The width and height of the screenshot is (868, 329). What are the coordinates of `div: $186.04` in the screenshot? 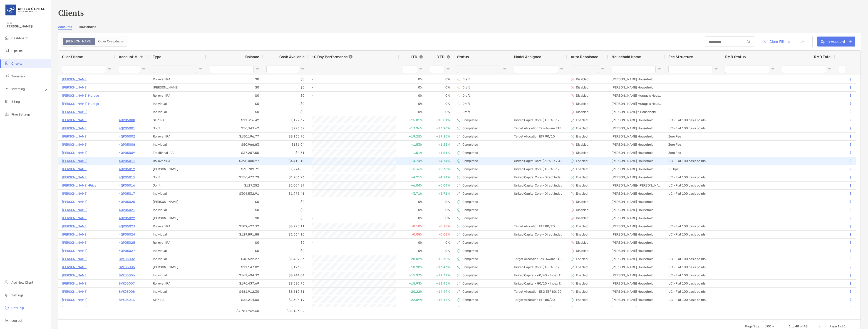 It's located at (285, 144).